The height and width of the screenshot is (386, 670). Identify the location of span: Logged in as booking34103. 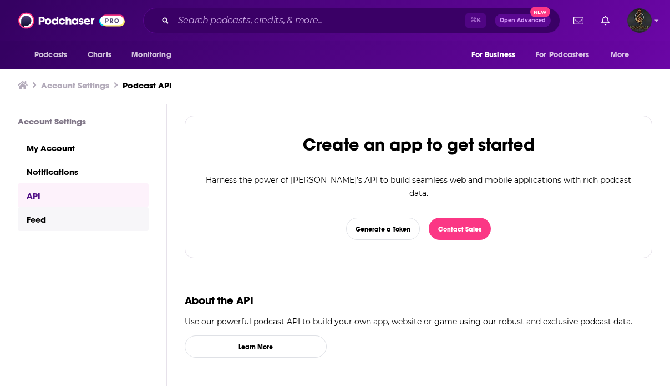
(640, 21).